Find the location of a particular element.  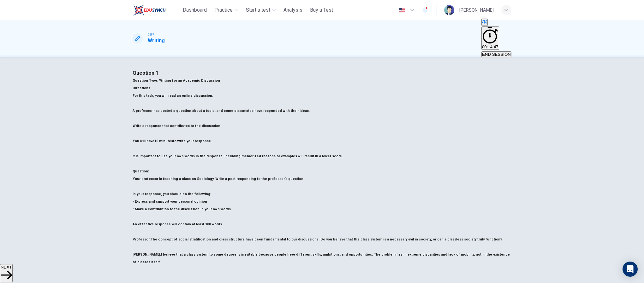

img: en is located at coordinates (402, 10).